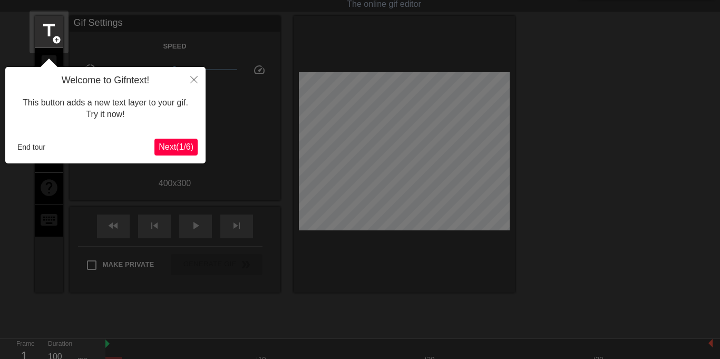 This screenshot has width=720, height=359. What do you see at coordinates (31, 147) in the screenshot?
I see `button: End tour` at bounding box center [31, 147].